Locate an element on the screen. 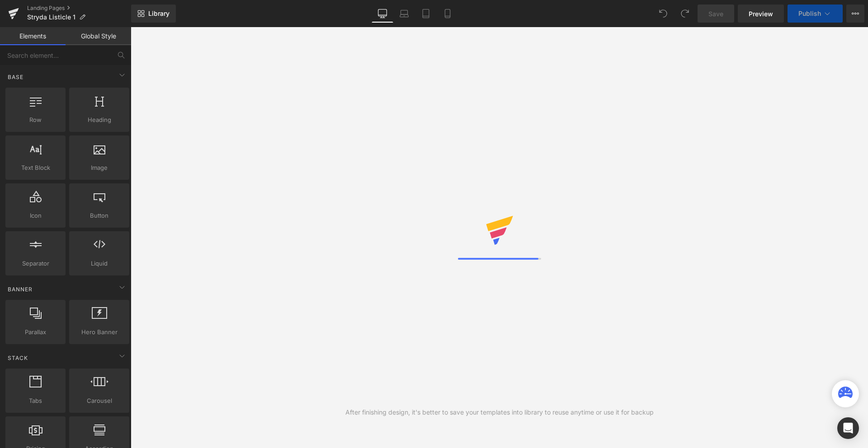 The width and height of the screenshot is (868, 448). button: Publish is located at coordinates (815, 14).